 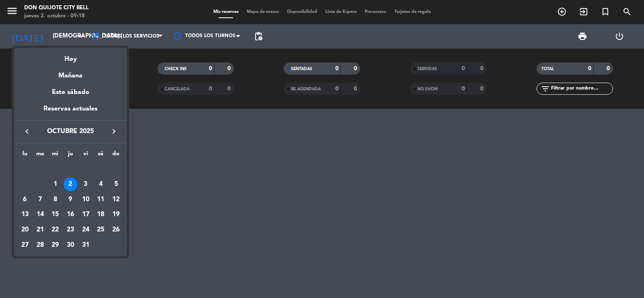 What do you see at coordinates (25, 215) in the screenshot?
I see `div: 13` at bounding box center [25, 215].